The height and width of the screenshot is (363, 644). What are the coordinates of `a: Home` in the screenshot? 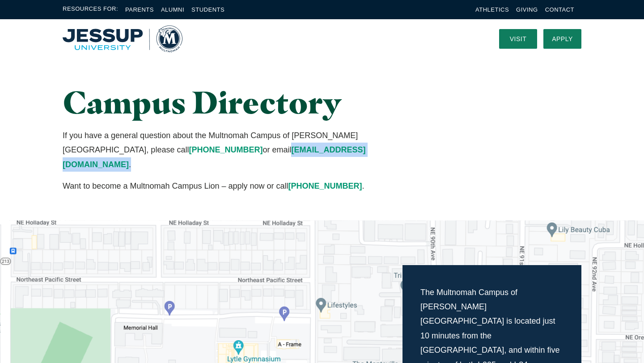 It's located at (122, 39).